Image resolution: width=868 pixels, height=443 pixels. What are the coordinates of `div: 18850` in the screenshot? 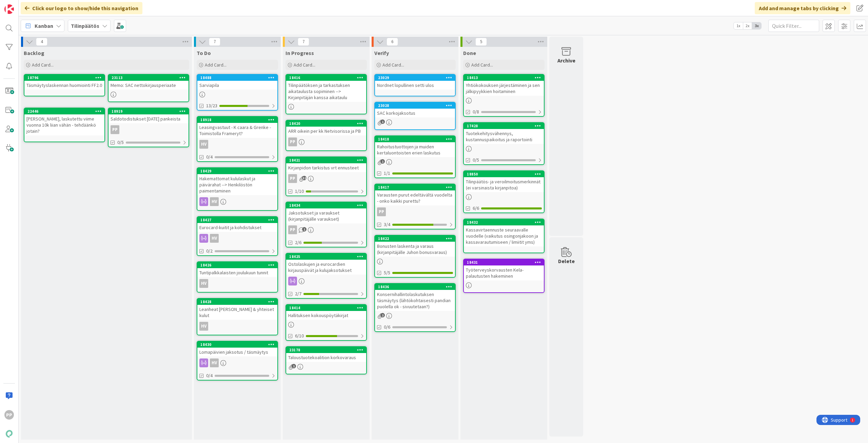 It's located at (505, 174).